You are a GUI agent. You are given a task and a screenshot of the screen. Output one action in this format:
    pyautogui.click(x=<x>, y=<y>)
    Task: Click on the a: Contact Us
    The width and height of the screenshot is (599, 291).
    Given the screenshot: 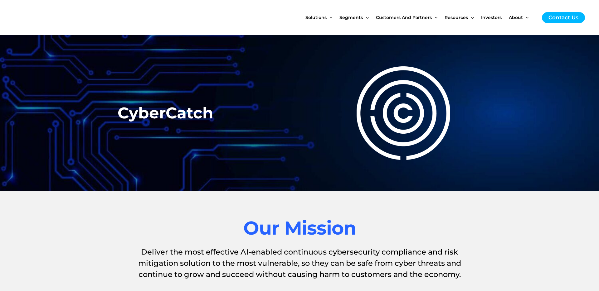 What is the action you would take?
    pyautogui.click(x=563, y=17)
    